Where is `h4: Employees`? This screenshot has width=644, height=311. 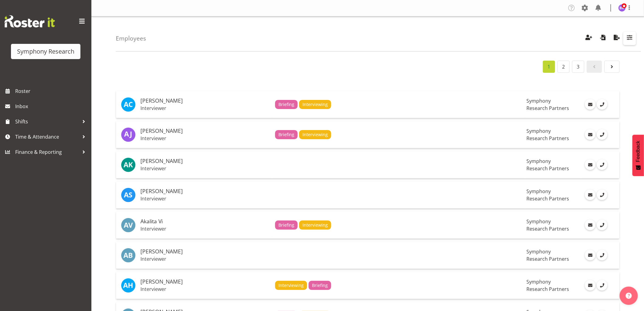
h4: Employees is located at coordinates (130, 38).